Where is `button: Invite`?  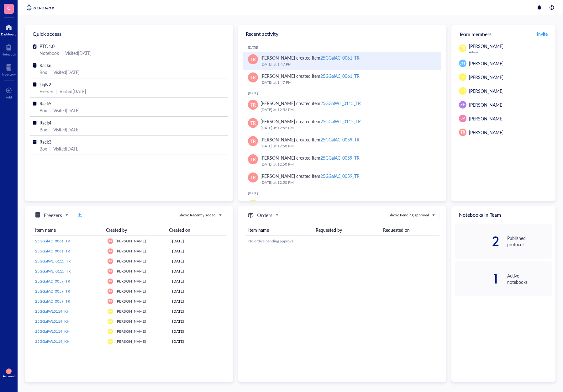
button: Invite is located at coordinates (542, 34).